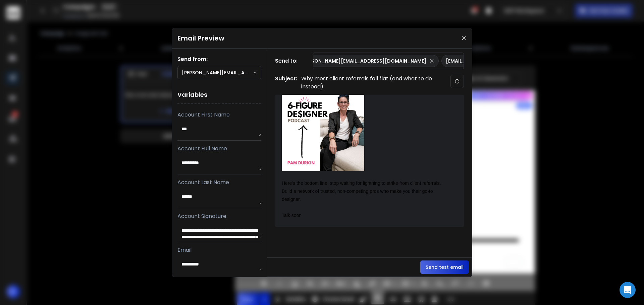  What do you see at coordinates (289, 61) in the screenshot?
I see `h1: Send to:` at bounding box center [289, 61].